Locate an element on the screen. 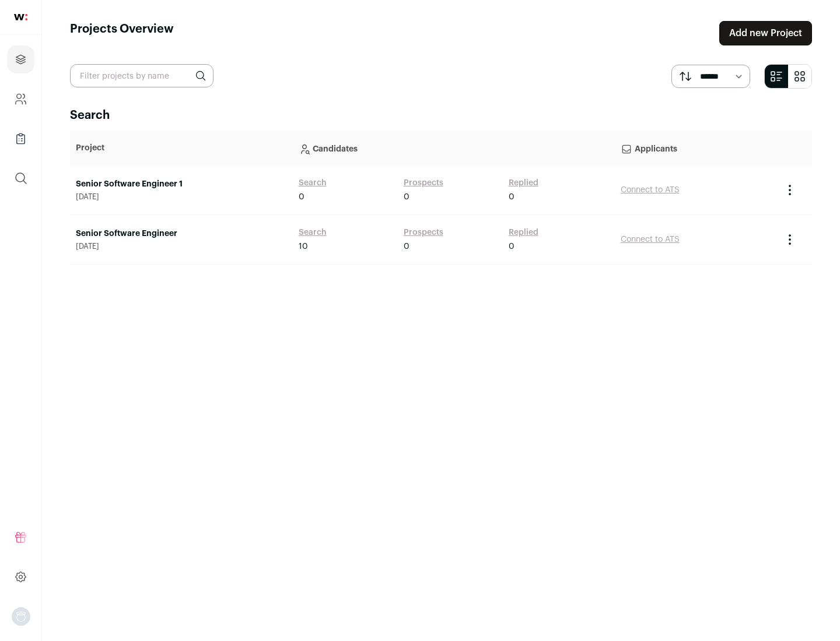 This screenshot has height=641, width=840. a: Senior Software Engineer is located at coordinates (182, 234).